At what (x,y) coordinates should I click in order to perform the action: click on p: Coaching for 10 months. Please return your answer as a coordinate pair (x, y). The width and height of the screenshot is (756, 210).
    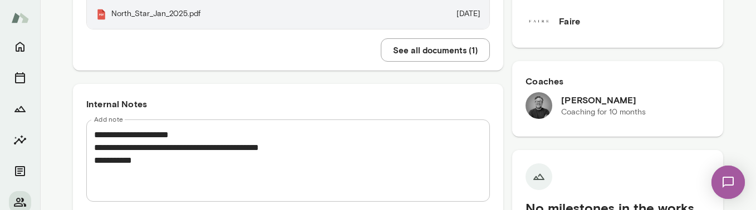
    Looking at the image, I should click on (604, 112).